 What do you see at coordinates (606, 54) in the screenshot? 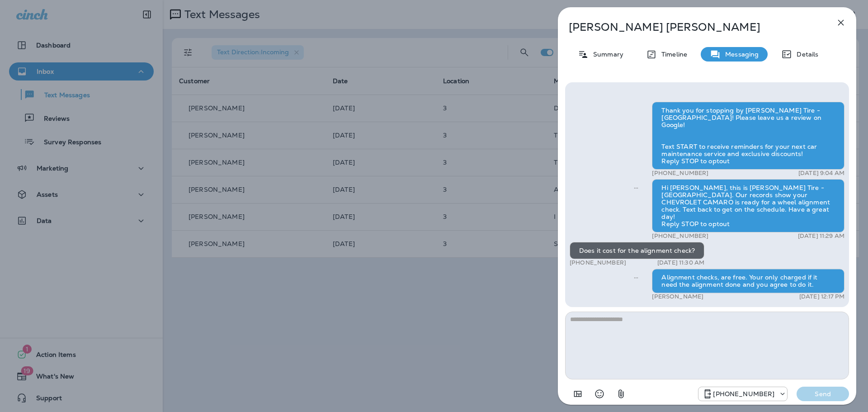
I see `p: Summary` at bounding box center [606, 54].